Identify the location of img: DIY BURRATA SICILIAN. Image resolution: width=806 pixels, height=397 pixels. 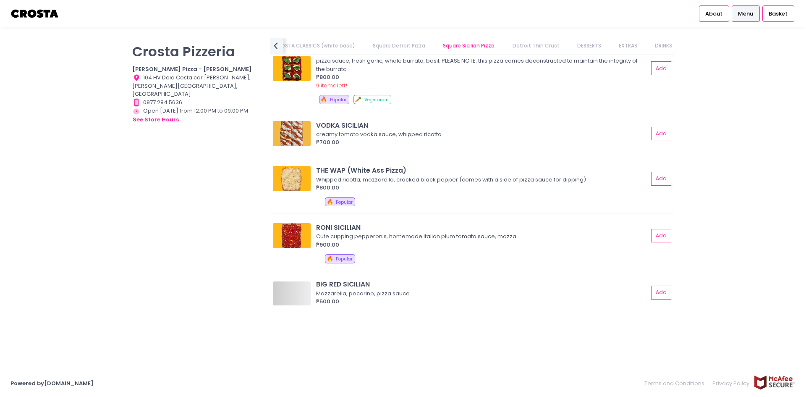
(292, 68).